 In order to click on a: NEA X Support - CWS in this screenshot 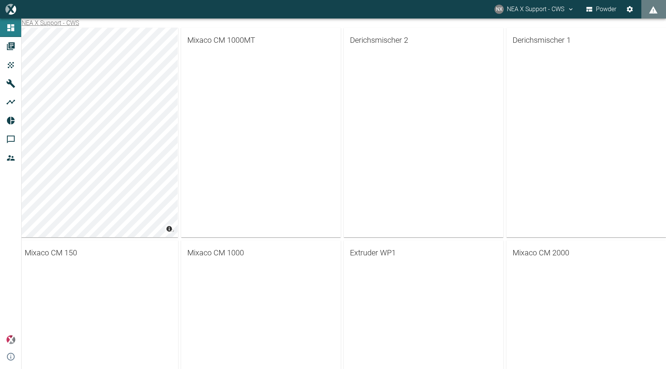, I will do `click(50, 23)`.